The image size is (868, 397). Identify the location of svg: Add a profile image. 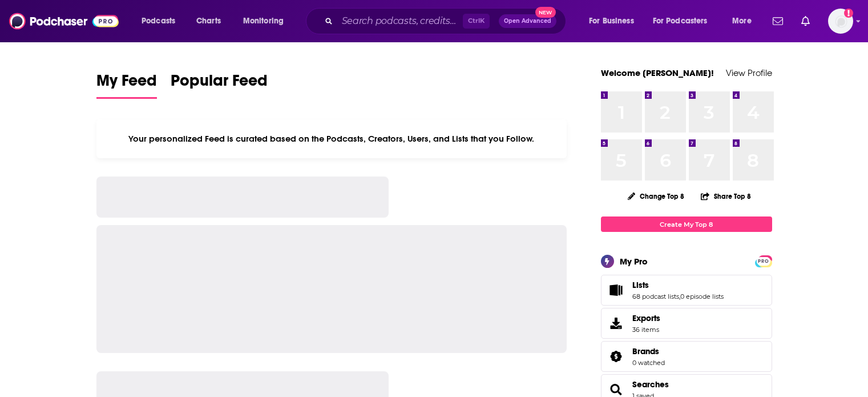
(848, 13).